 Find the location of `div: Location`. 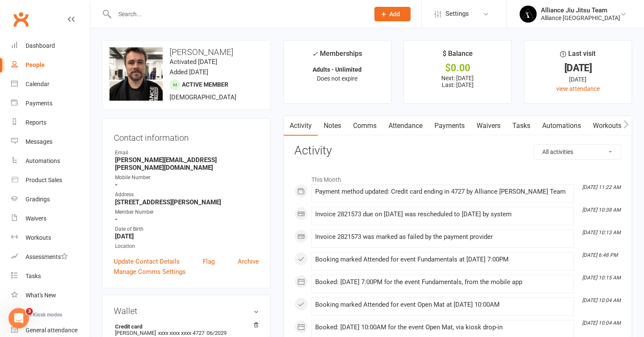

div: Location is located at coordinates (187, 246).